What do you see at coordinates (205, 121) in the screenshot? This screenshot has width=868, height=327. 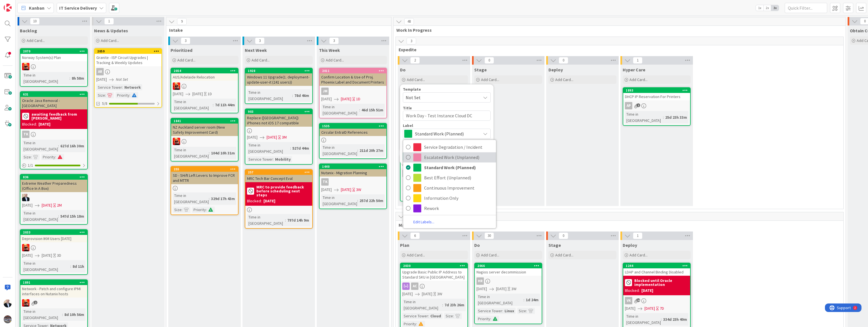 I see `div: 1841` at bounding box center [205, 121].